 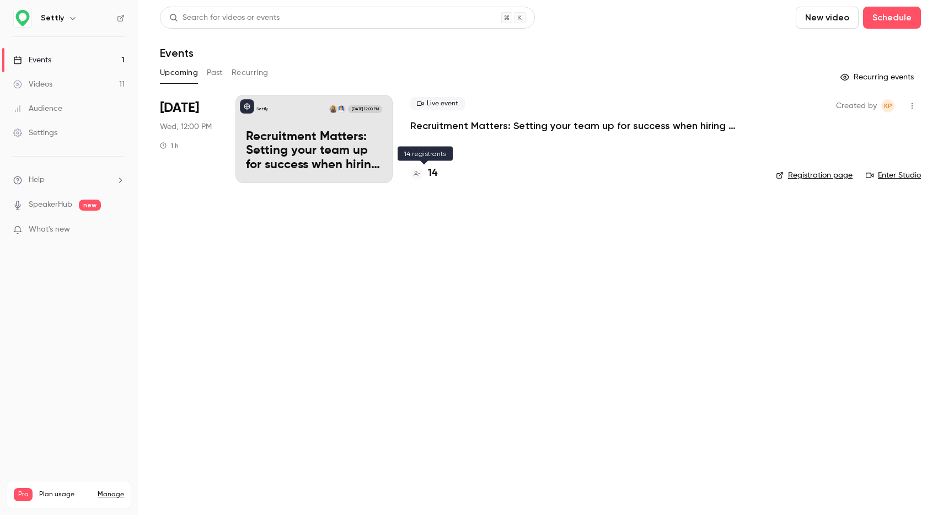 What do you see at coordinates (888, 106) in the screenshot?
I see `span: Kimo Paula` at bounding box center [888, 106].